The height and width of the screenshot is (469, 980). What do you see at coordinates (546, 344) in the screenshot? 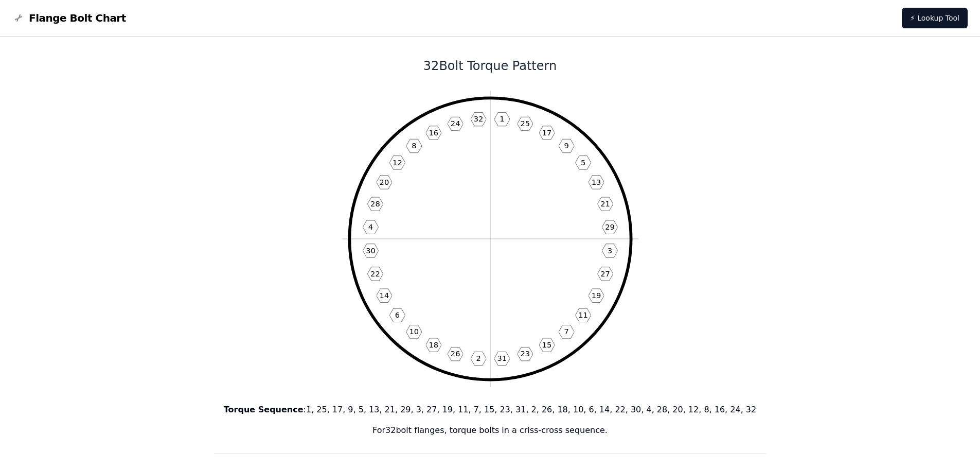
I see `text: 15` at bounding box center [546, 344].